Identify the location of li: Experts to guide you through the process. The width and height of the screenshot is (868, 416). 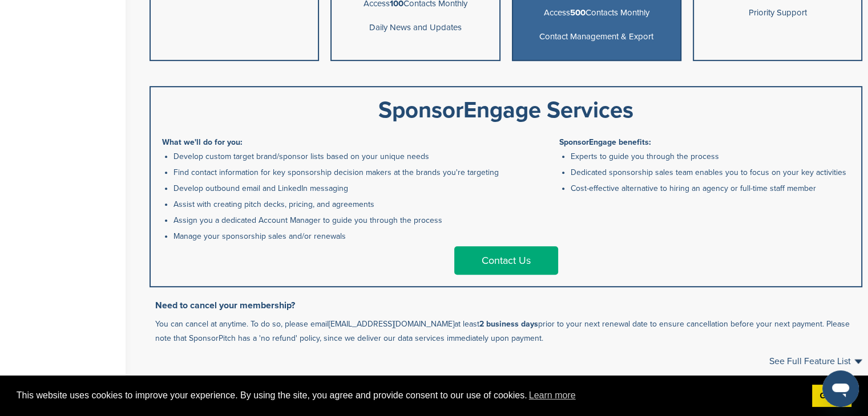
(710, 156).